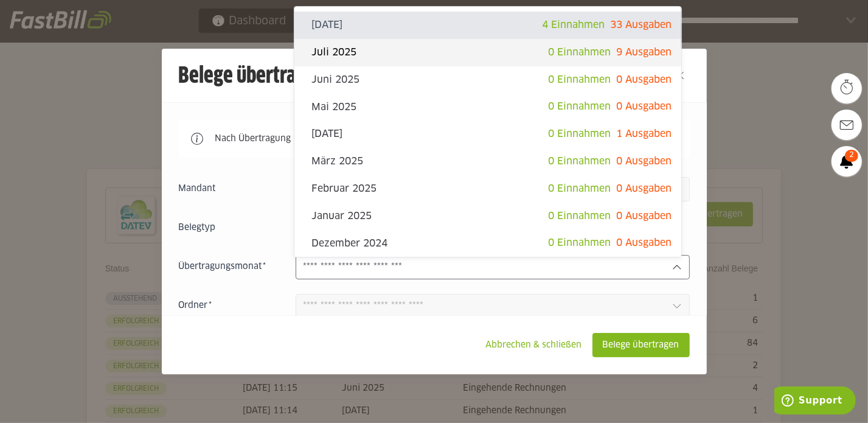 Image resolution: width=868 pixels, height=423 pixels. What do you see at coordinates (641, 345) in the screenshot?
I see `sl-button: Belege übertragen` at bounding box center [641, 345].